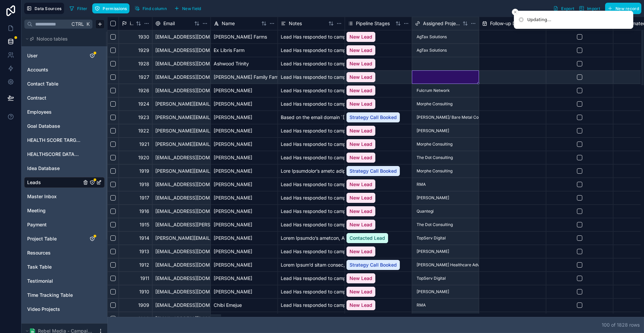  Describe the element at coordinates (445, 24) in the screenshot. I see `div: Assigned Project` at that location.